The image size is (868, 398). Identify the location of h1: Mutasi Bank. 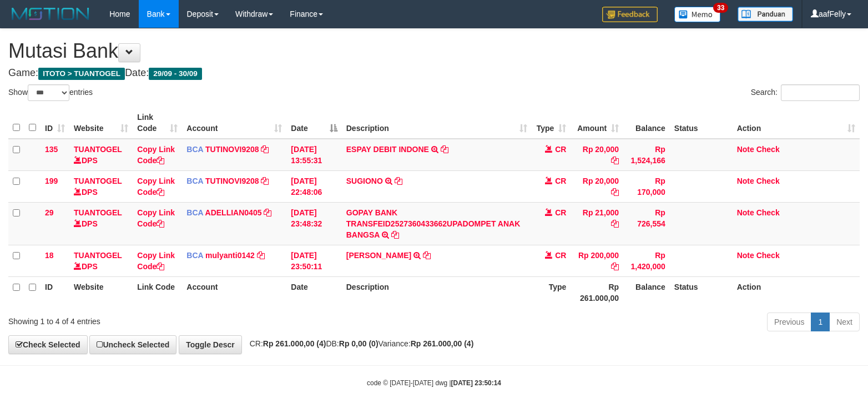
(434, 51).